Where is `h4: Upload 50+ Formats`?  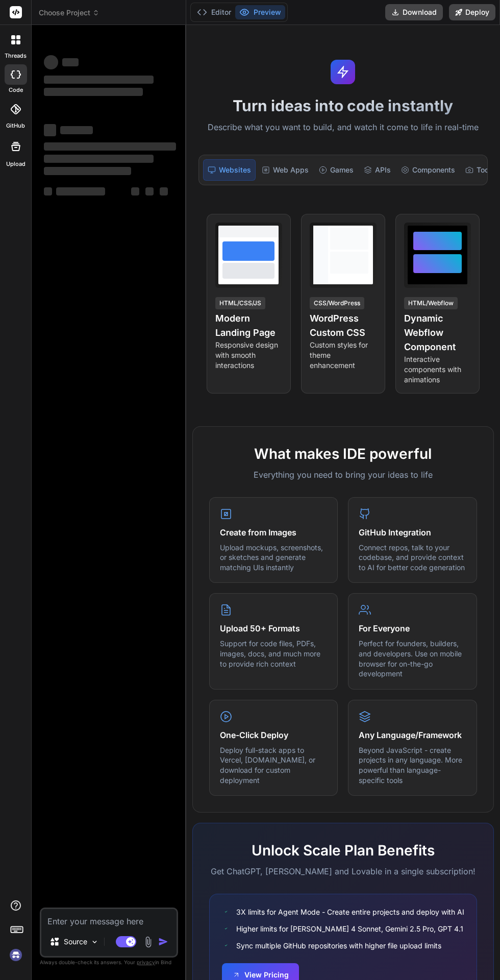
h4: Upload 50+ Formats is located at coordinates (273, 628).